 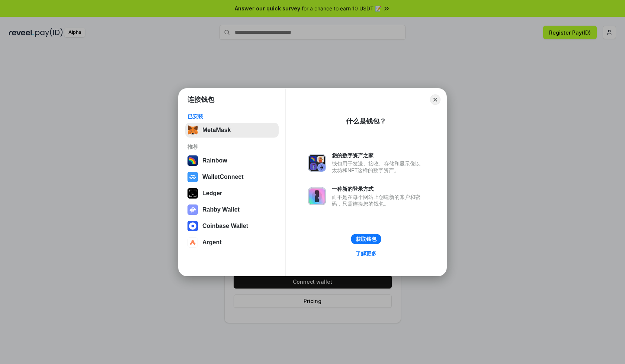 I want to click on div: 推荐, so click(x=232, y=147).